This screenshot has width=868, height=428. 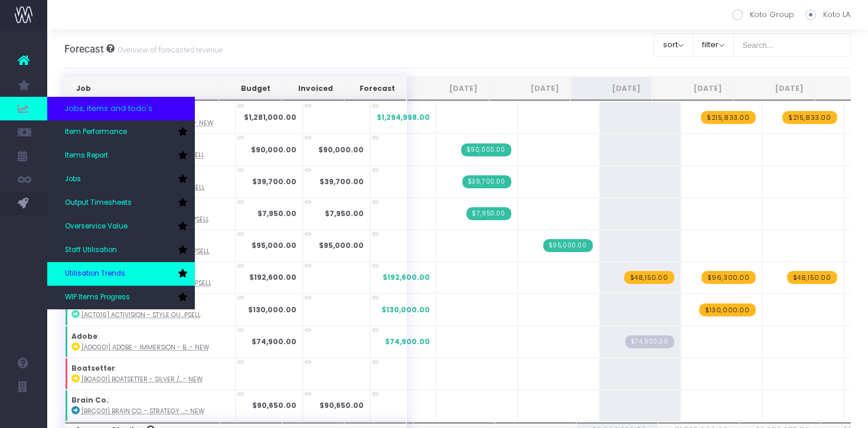 I want to click on a: WIP Items Progress, so click(x=121, y=298).